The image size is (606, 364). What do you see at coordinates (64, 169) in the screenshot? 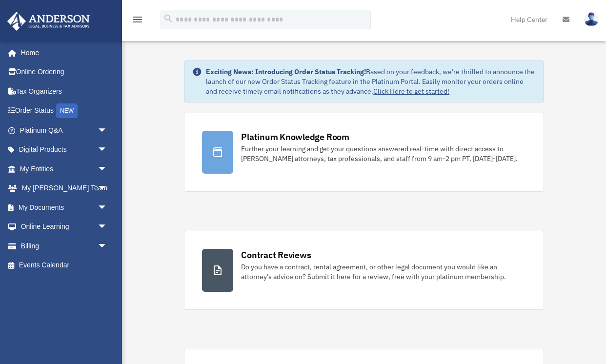
I see `a: My Entitiesarrow_drop_down` at bounding box center [64, 169].